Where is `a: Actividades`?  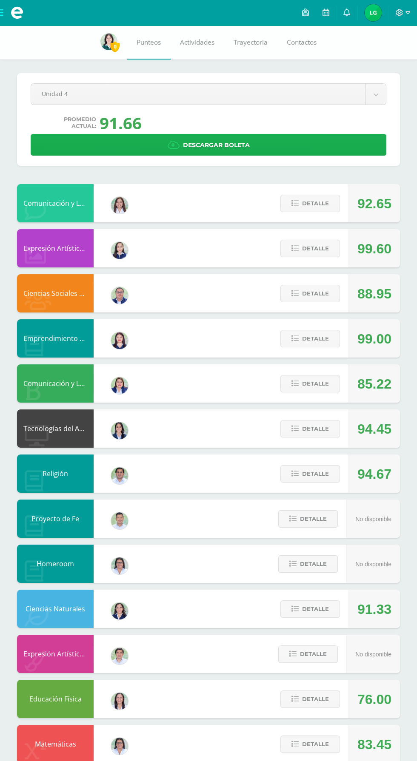
a: Actividades is located at coordinates (197, 43).